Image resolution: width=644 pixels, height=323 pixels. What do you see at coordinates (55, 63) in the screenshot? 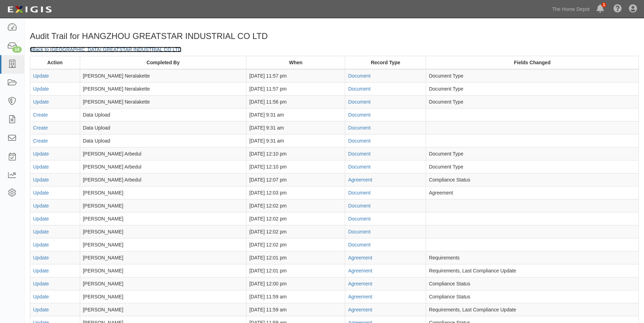
I see `th: Action` at bounding box center [55, 63].